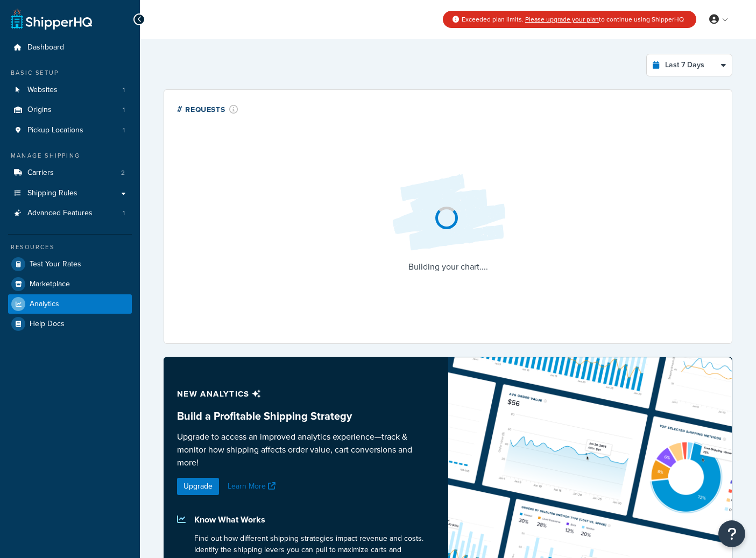 This screenshot has height=558, width=756. Describe the element at coordinates (315, 519) in the screenshot. I see `p: Know What Works` at that location.